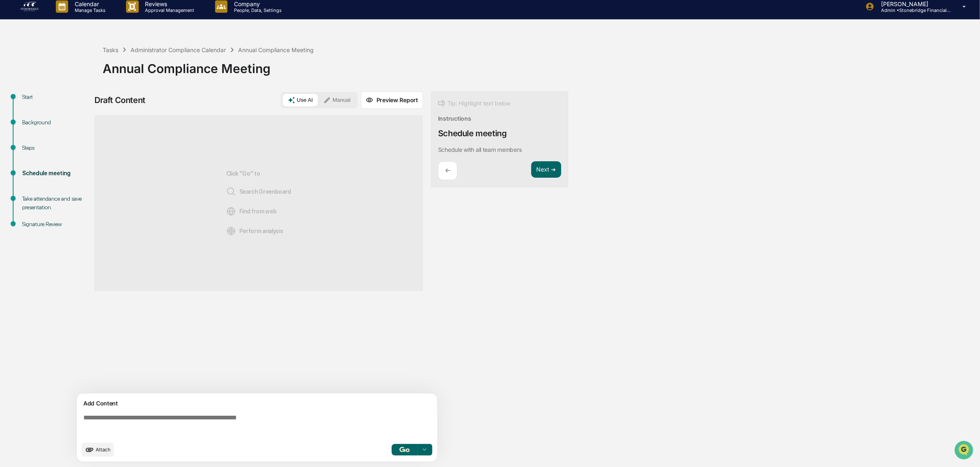 The image size is (980, 467). Describe the element at coordinates (254, 231) in the screenshot. I see `span: Perform analysis` at that location.